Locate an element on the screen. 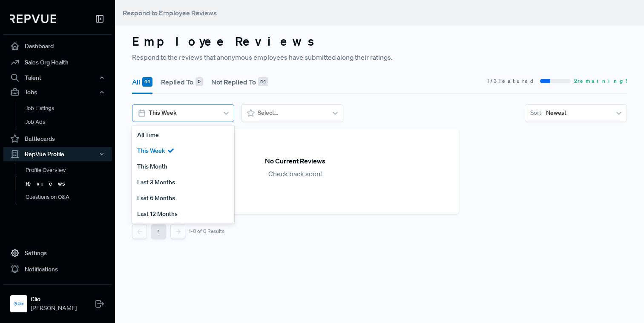  div: Last 12 Months is located at coordinates (183, 214).